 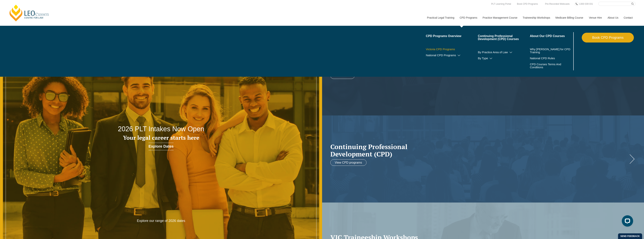 What do you see at coordinates (558, 4) in the screenshot?
I see `a: Pre-Recorded Webcasts` at bounding box center [558, 4].